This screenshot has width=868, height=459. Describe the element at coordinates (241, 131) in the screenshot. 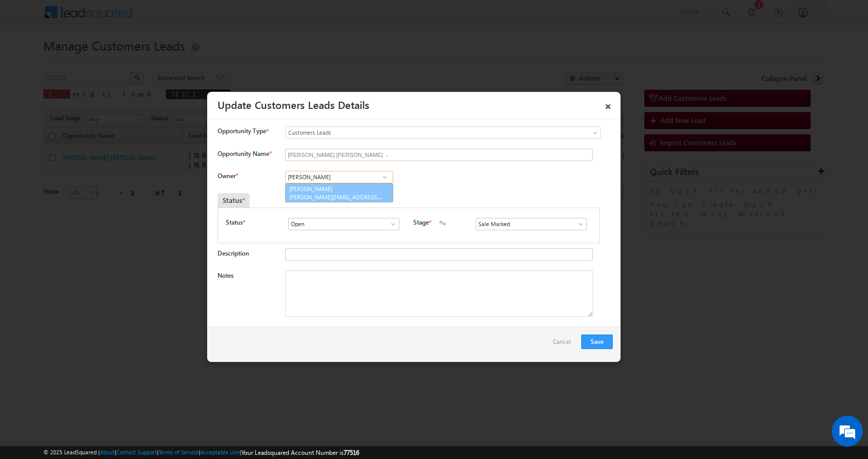

I see `span: Opportunity Type` at that location.